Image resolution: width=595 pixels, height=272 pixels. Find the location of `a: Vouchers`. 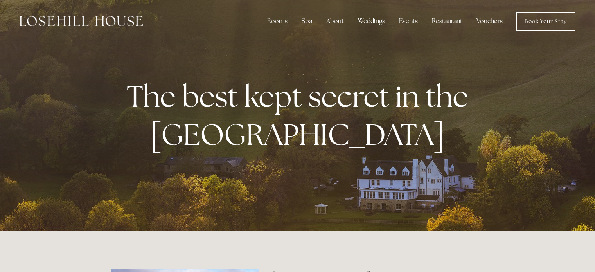

a: Vouchers is located at coordinates (489, 21).